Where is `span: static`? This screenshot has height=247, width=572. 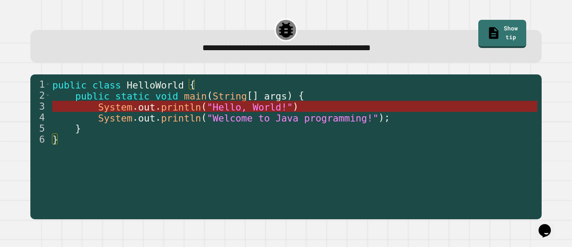
span: static is located at coordinates (132, 95).